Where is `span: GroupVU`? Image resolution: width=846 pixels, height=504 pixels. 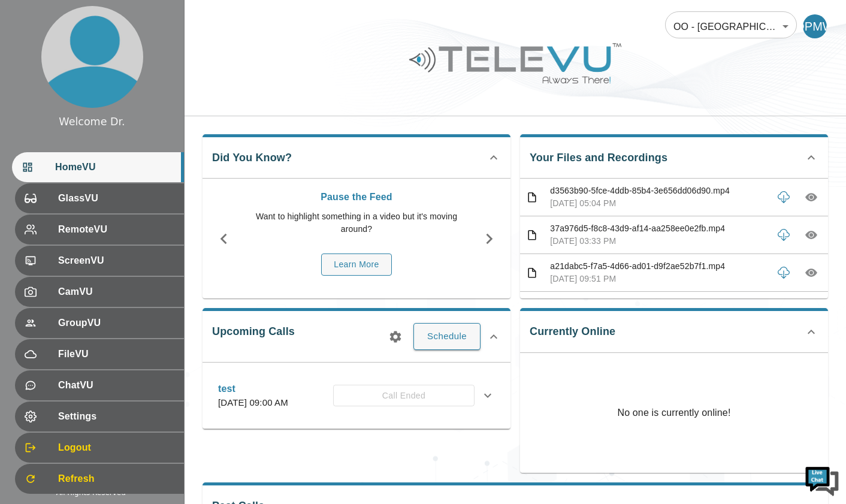 span: GroupVU is located at coordinates (116, 323).